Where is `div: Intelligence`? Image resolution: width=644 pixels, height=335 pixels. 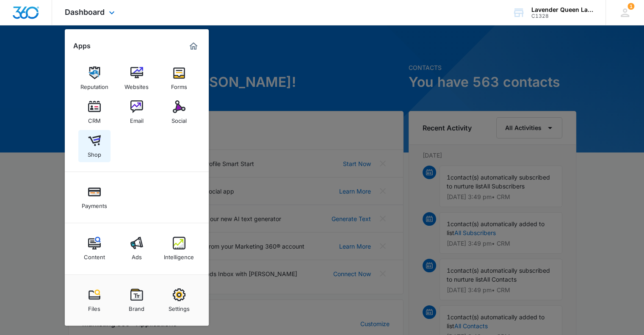 div: Intelligence is located at coordinates (179, 256).